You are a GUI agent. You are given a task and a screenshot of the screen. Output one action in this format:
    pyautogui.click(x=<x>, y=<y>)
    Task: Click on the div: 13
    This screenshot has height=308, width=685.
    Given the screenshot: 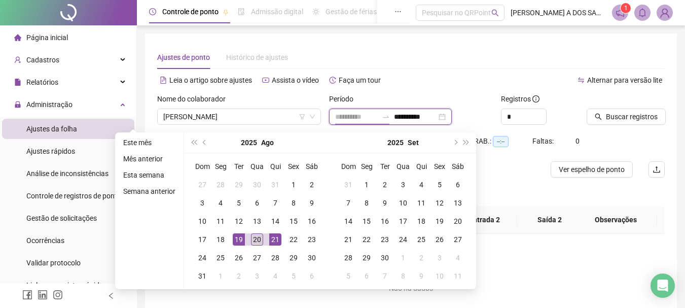 What is the action you would take?
    pyautogui.click(x=257, y=221)
    